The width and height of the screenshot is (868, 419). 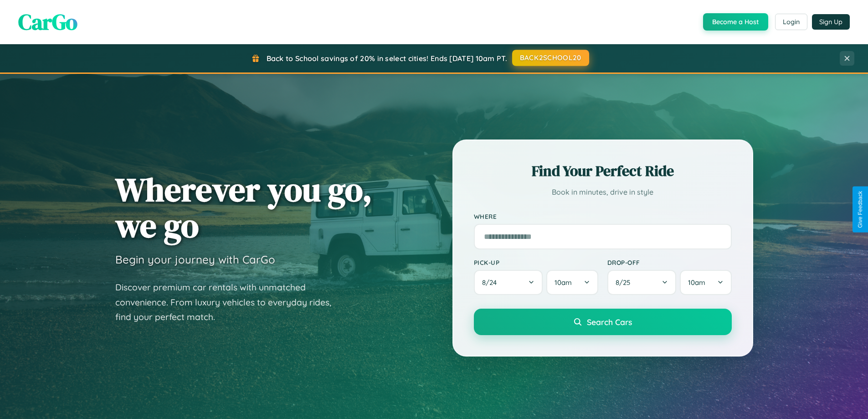 What do you see at coordinates (508, 283) in the screenshot?
I see `button: 8/24` at bounding box center [508, 283].